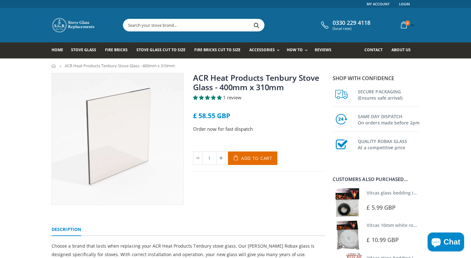 The height and width of the screenshot is (258, 471). I want to click on span: Reviews, so click(323, 50).